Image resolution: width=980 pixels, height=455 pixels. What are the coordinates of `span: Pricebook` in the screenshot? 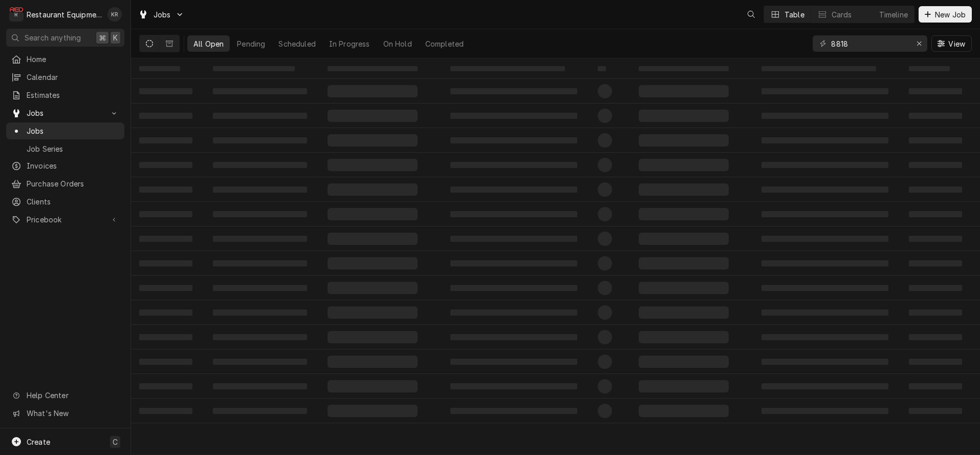 It's located at (65, 219).